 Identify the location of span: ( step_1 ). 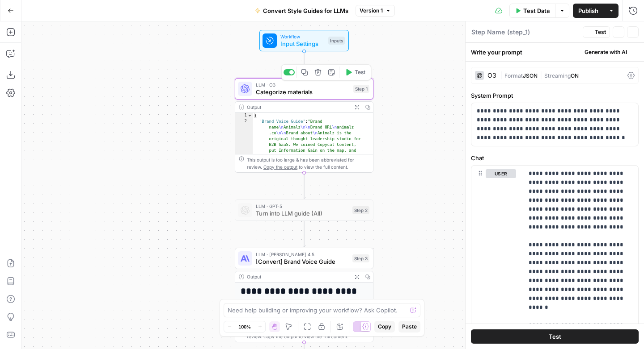
(518, 32).